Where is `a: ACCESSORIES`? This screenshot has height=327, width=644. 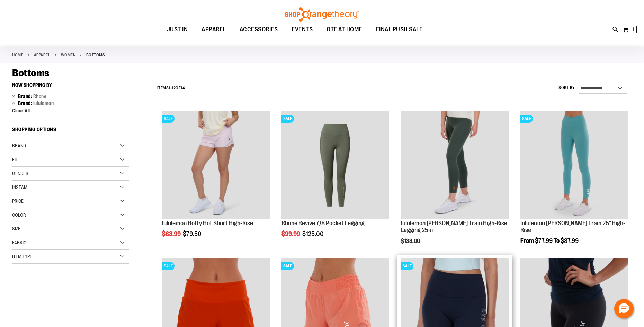 a: ACCESSORIES is located at coordinates (259, 30).